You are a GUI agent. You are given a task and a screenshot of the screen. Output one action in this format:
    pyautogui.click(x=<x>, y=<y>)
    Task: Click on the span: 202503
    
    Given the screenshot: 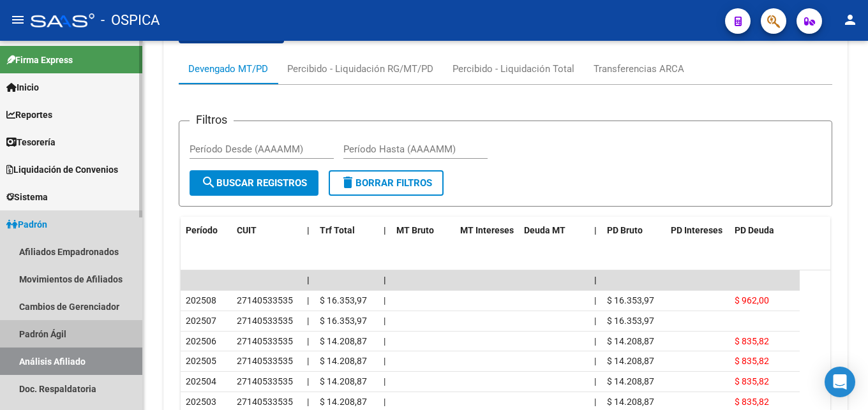 What is the action you would take?
    pyautogui.click(x=201, y=402)
    